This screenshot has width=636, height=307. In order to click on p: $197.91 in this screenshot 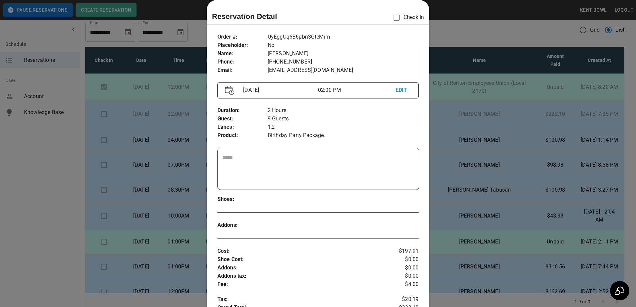, I will do `click(402, 251)`.